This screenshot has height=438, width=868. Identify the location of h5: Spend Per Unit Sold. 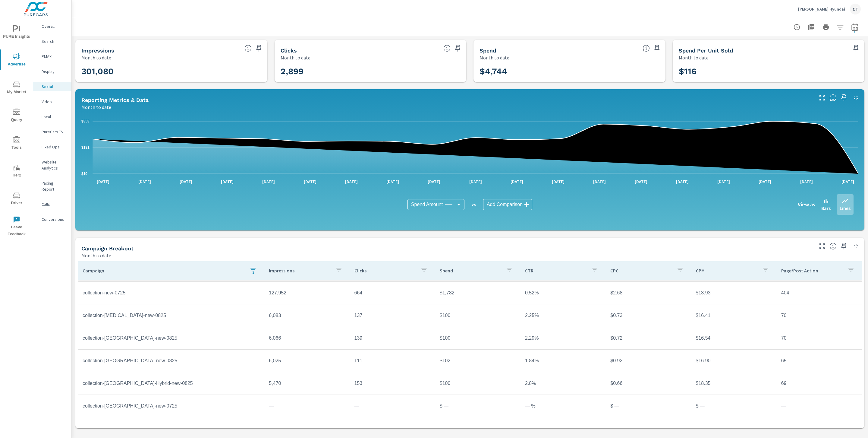
(706, 51).